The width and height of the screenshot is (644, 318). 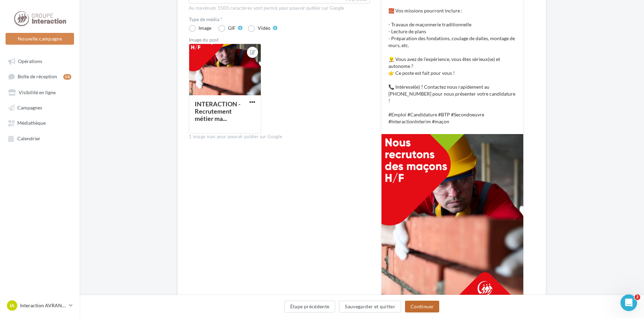 What do you see at coordinates (40, 76) in the screenshot?
I see `a: Boîte de réception58` at bounding box center [40, 76].